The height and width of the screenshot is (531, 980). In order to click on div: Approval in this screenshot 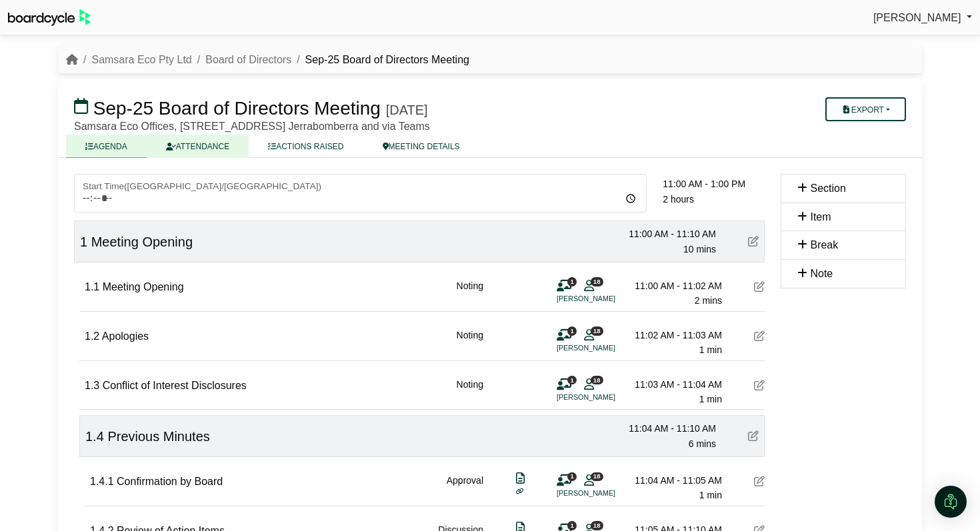, I will do `click(464, 488)`.